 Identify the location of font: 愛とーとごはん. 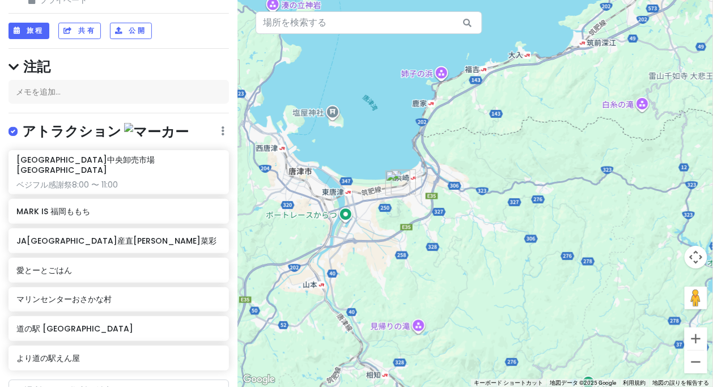
(44, 270).